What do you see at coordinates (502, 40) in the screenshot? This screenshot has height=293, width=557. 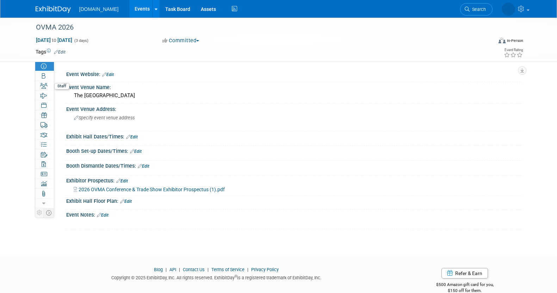 I see `img: Format-Inperson.png` at bounding box center [502, 40].